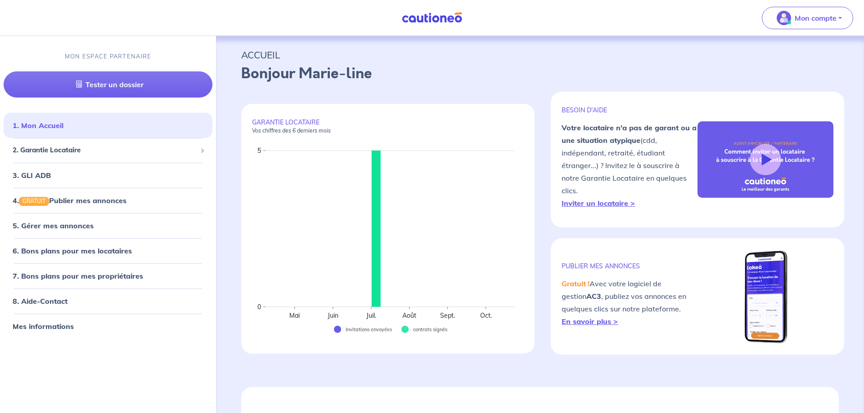 This screenshot has width=864, height=413. I want to click on text: Juil., so click(371, 316).